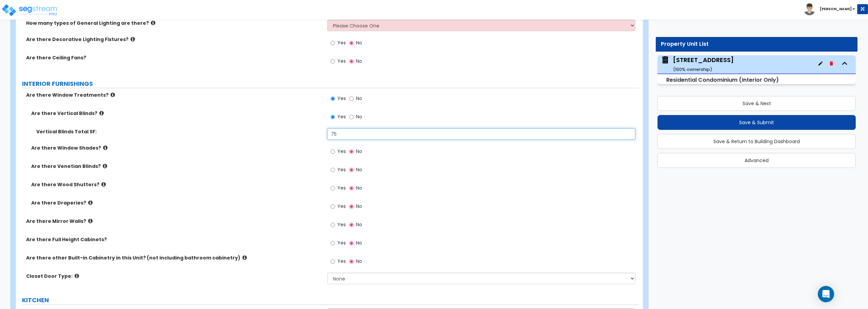  I want to click on label: Are there Ceiling Fans?, so click(174, 58).